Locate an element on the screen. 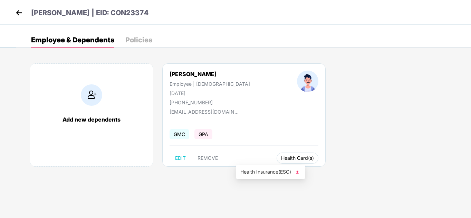 This screenshot has width=471, height=218. button: Health Card(s) is located at coordinates (297, 158).